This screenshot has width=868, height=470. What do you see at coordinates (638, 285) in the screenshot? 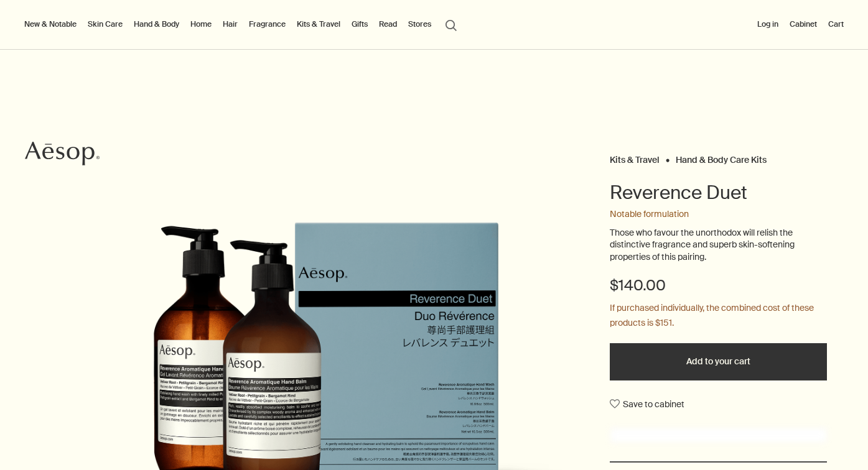
I see `span: $140.00` at bounding box center [638, 285].